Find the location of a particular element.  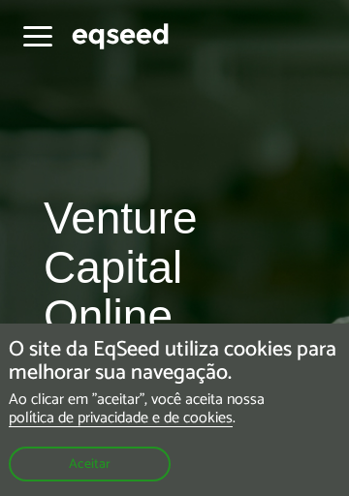

button: Aceitar is located at coordinates (89, 464).